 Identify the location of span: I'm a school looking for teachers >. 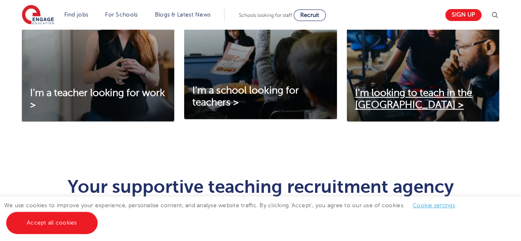
(245, 96).